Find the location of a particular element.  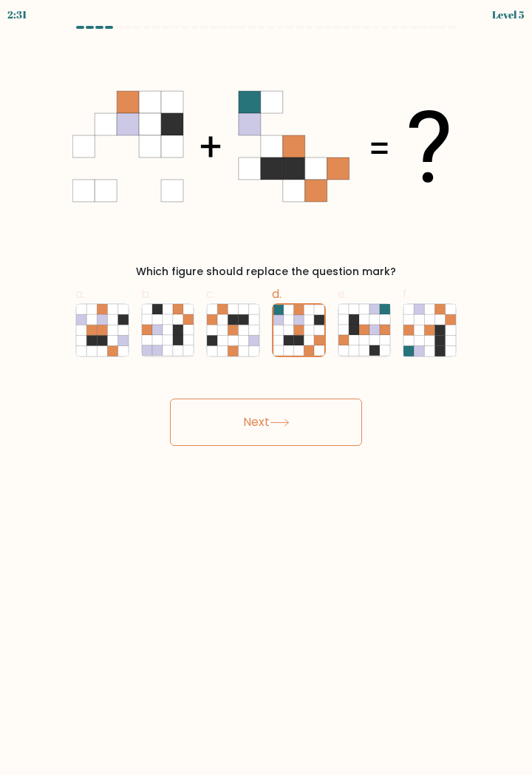

span: c. is located at coordinates (211, 294).